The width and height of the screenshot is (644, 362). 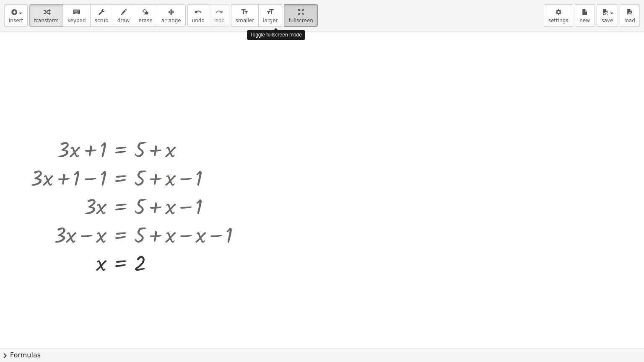 I want to click on span: settings, so click(x=558, y=21).